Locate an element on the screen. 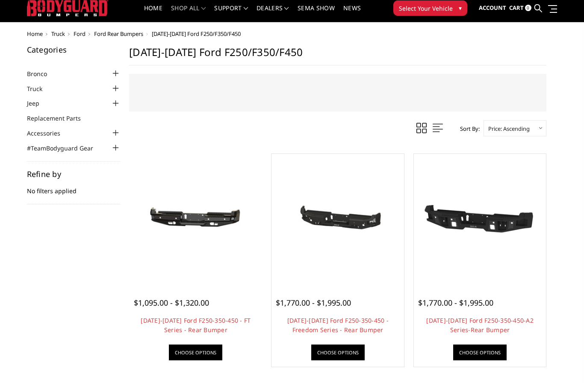 This screenshot has width=584, height=383. span: Home is located at coordinates (35, 34).